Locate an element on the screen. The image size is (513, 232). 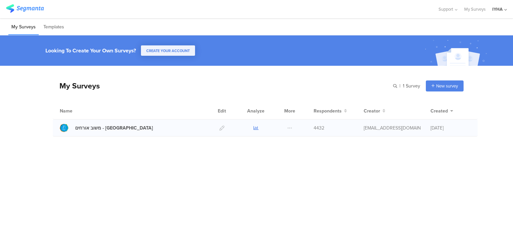
div: IYHA is located at coordinates (497, 9).